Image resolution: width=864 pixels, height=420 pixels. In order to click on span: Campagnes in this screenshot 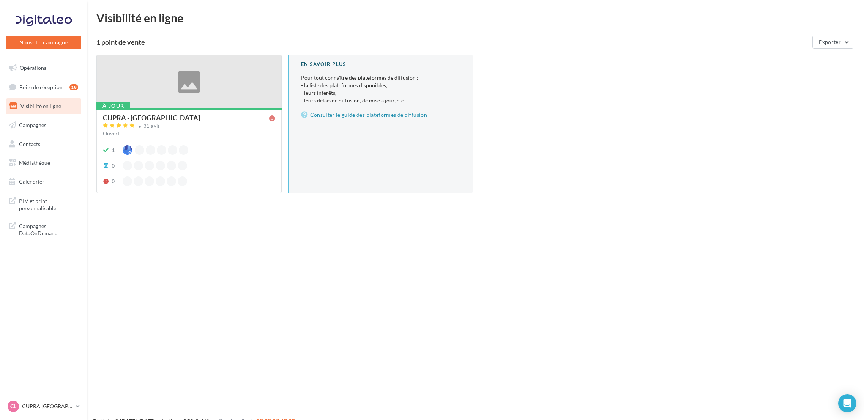, I will do `click(33, 125)`.